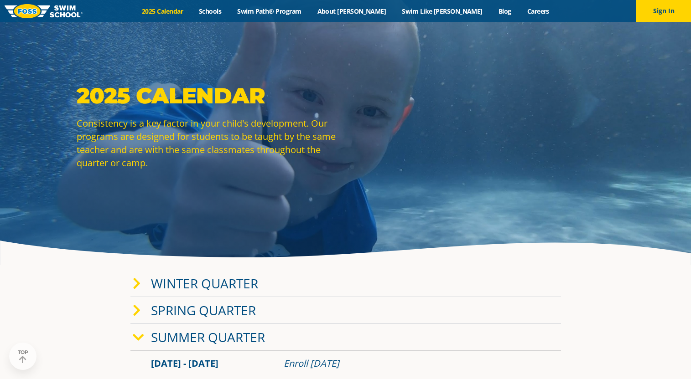 This screenshot has height=379, width=691. Describe the element at coordinates (23, 357) in the screenshot. I see `div: TOP` at that location.